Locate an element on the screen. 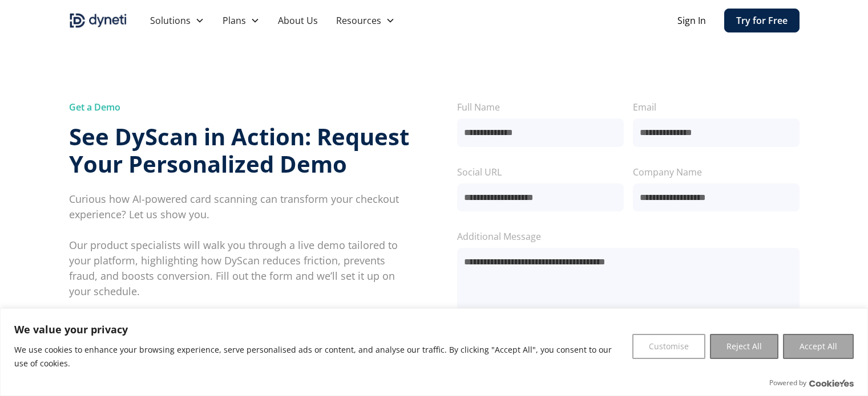 The image size is (868, 396). div: Resources is located at coordinates (358, 20).